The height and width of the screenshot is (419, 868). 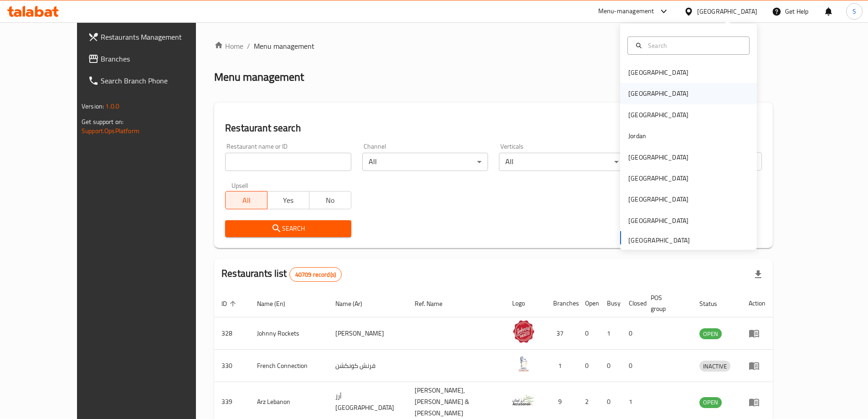 I want to click on label: Upsell, so click(x=240, y=185).